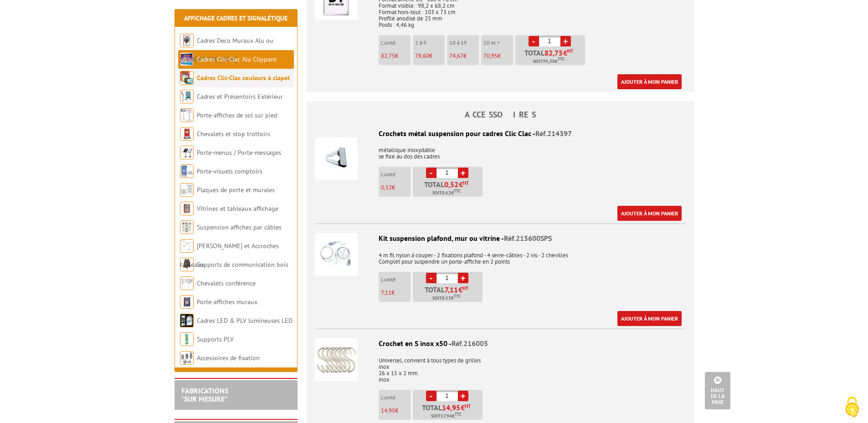 The height and width of the screenshot is (423, 868). I want to click on img: Crochet en S inox x50, so click(336, 359).